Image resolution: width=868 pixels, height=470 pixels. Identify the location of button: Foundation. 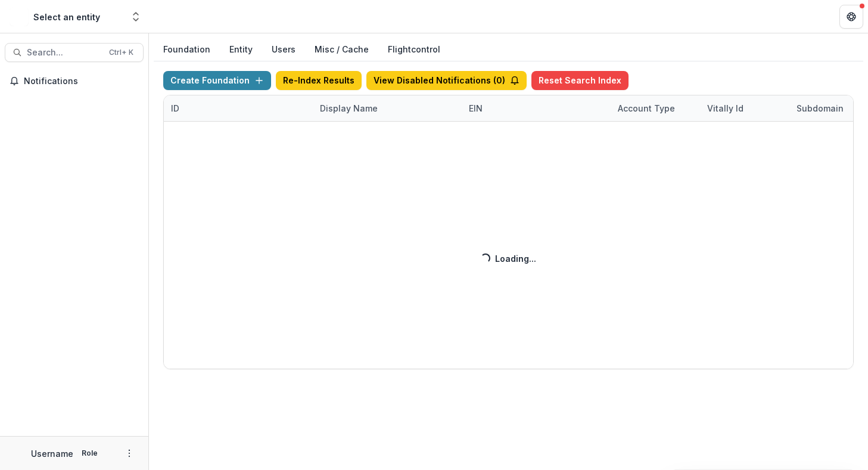
(187, 50).